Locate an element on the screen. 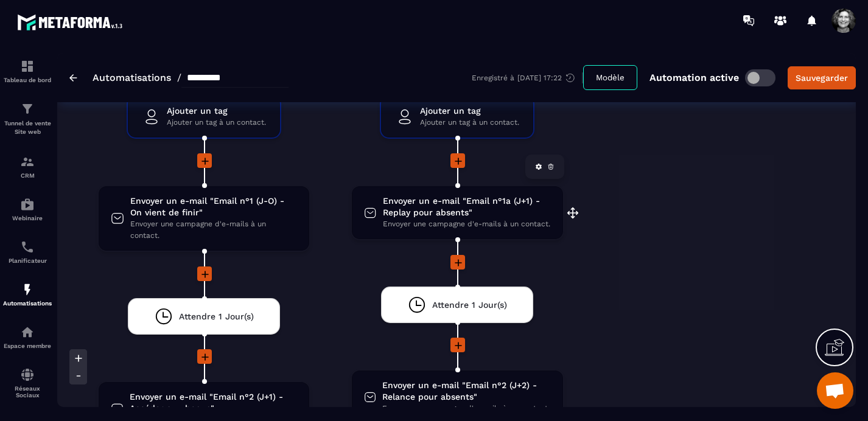 This screenshot has width=868, height=421. p: Planificateur is located at coordinates (27, 261).